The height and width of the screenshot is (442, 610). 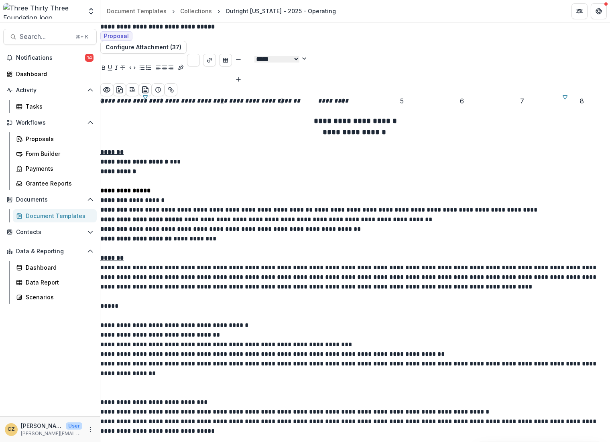 What do you see at coordinates (120, 90) in the screenshot?
I see `button: download-word` at bounding box center [120, 90].